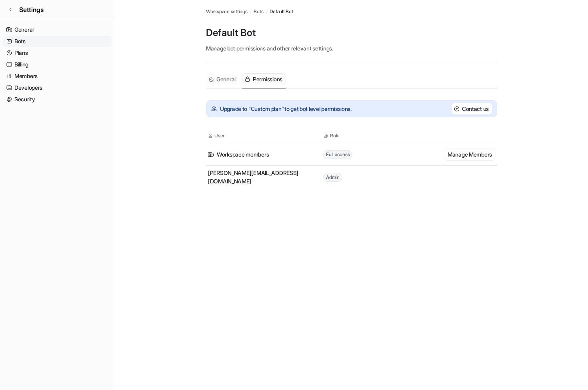 The image size is (588, 390). Describe the element at coordinates (281, 12) in the screenshot. I see `span: Default Bot` at that location.